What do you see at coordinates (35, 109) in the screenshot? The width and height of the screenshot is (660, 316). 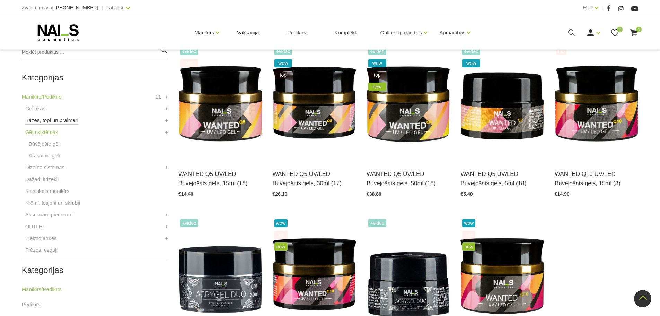 I see `a: Gēllakas` at bounding box center [35, 109].